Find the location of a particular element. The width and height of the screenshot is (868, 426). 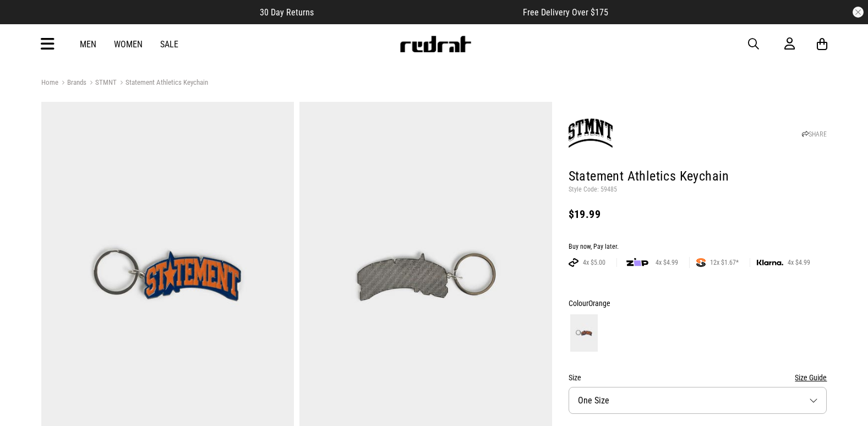

img: STMNT is located at coordinates (590, 133).